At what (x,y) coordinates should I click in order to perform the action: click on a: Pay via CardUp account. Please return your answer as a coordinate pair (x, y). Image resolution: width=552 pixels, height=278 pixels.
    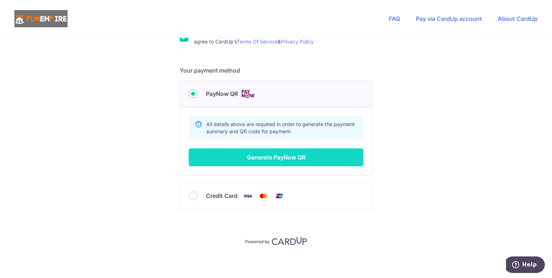
    Looking at the image, I should click on (449, 19).